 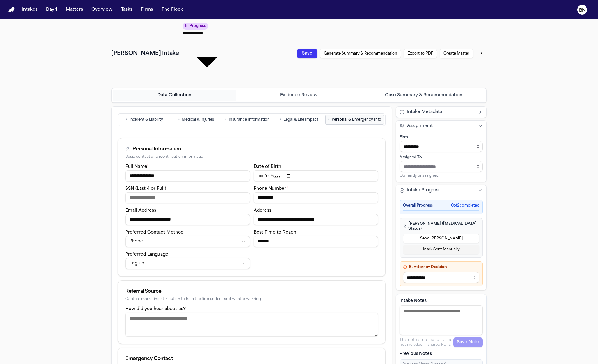 What do you see at coordinates (146, 119) in the screenshot?
I see `span: Incident & Liability` at bounding box center [146, 119].